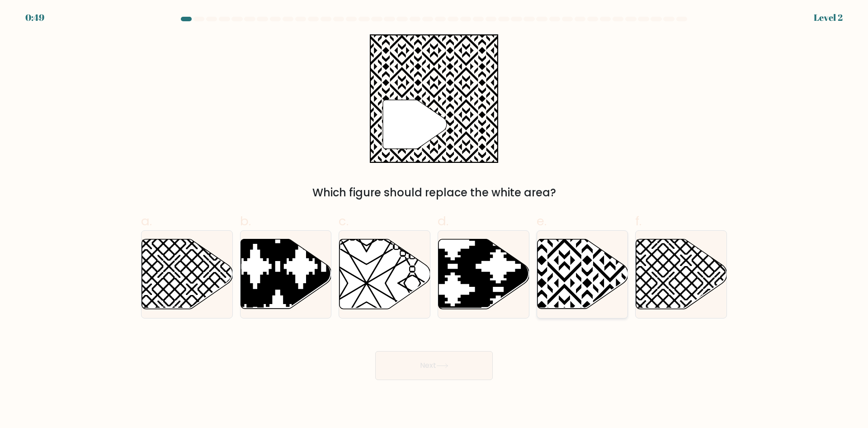 The height and width of the screenshot is (428, 868). I want to click on span: c., so click(344, 221).